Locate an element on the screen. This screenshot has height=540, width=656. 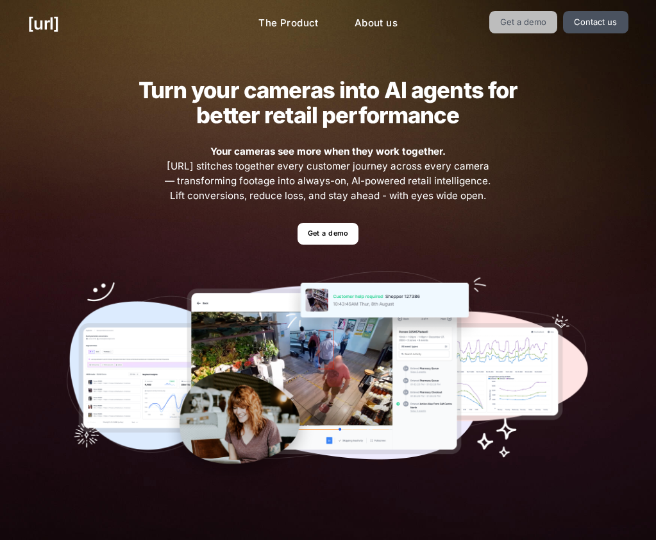
img: Our tools is located at coordinates (328, 377).